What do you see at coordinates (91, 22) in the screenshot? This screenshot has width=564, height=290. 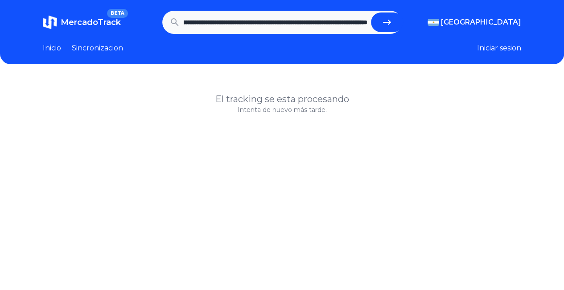 I see `span: MercadoTrack` at bounding box center [91, 22].